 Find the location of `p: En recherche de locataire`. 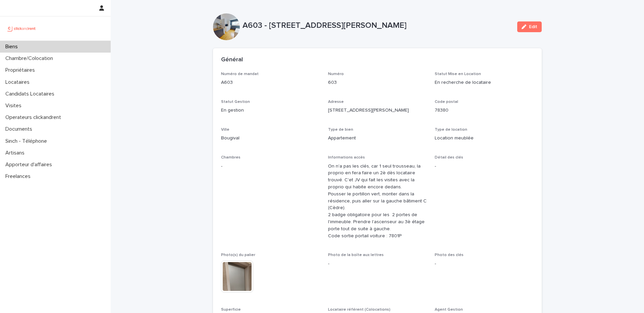

p: En recherche de locataire is located at coordinates (484, 83).